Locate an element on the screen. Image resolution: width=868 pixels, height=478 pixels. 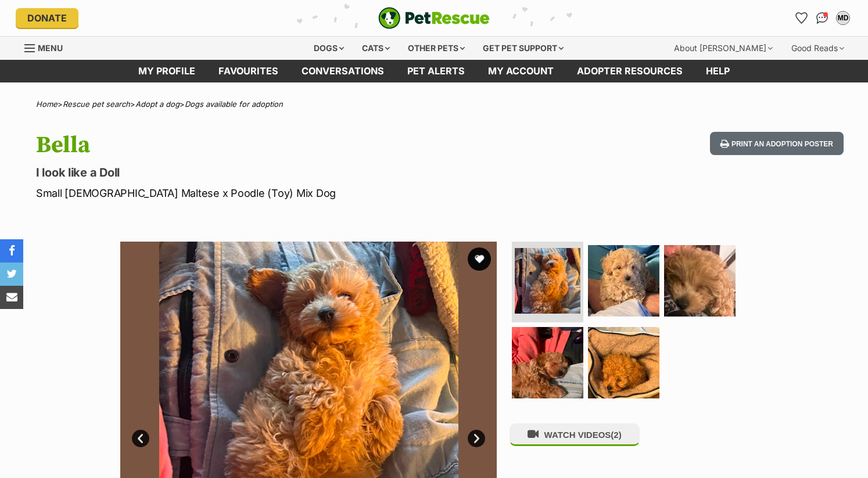
a: Prev is located at coordinates (141, 438).